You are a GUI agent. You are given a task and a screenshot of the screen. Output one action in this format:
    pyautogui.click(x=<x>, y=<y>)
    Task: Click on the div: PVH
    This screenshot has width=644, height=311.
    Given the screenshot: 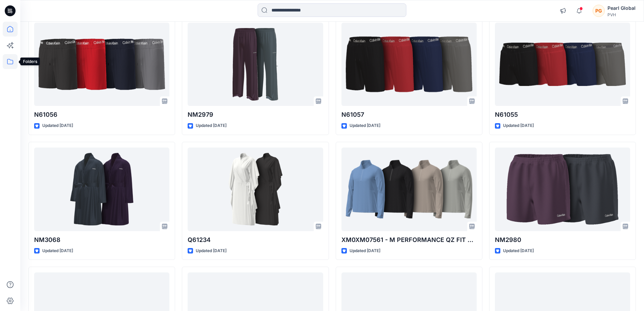 What is the action you would take?
    pyautogui.click(x=622, y=14)
    